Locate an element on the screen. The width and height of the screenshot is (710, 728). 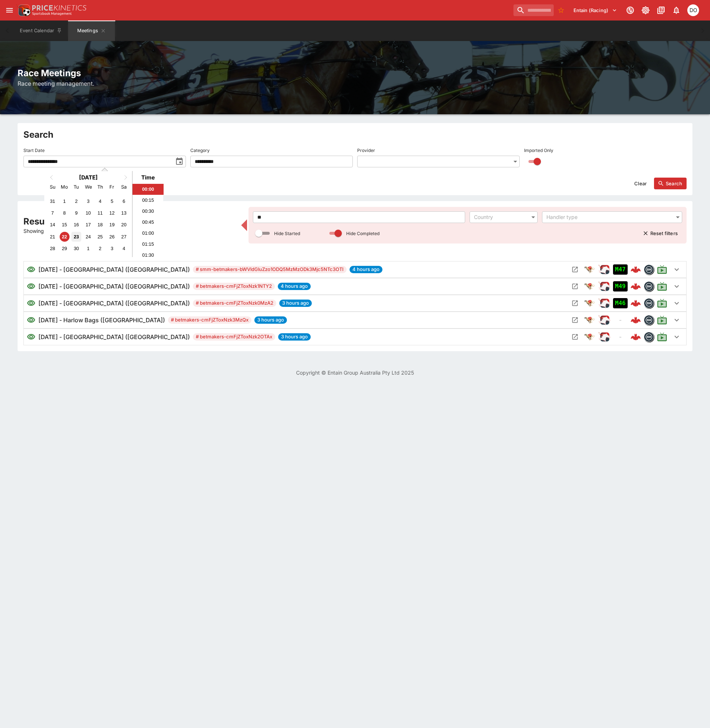
button: Next Month is located at coordinates (127, 178).